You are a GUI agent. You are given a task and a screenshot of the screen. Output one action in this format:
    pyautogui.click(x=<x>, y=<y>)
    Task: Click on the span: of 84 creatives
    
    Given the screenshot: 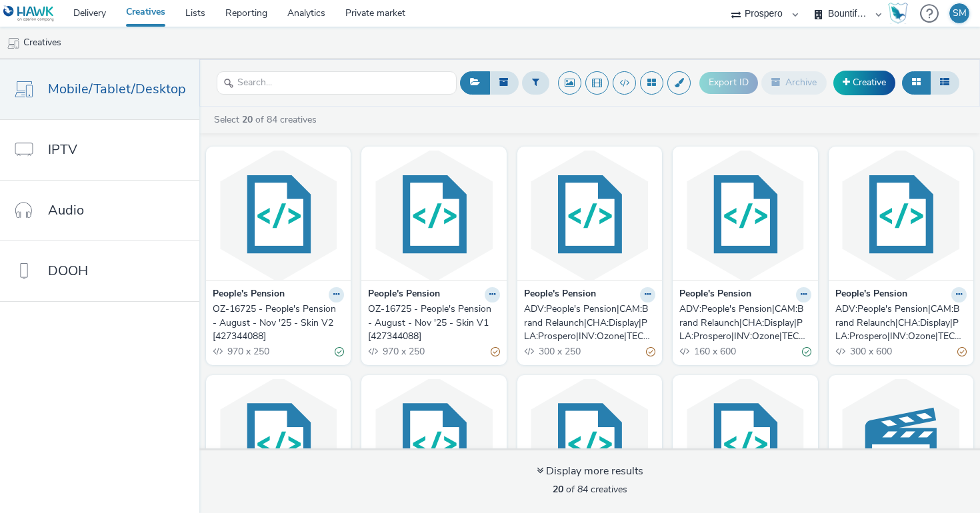 What is the action you would take?
    pyautogui.click(x=590, y=489)
    